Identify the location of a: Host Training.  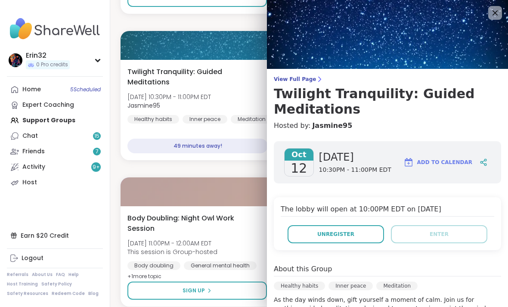
(22, 284).